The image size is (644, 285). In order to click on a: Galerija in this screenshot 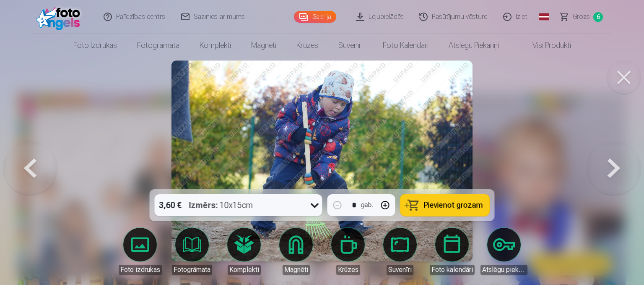, I will do `click(315, 17)`.